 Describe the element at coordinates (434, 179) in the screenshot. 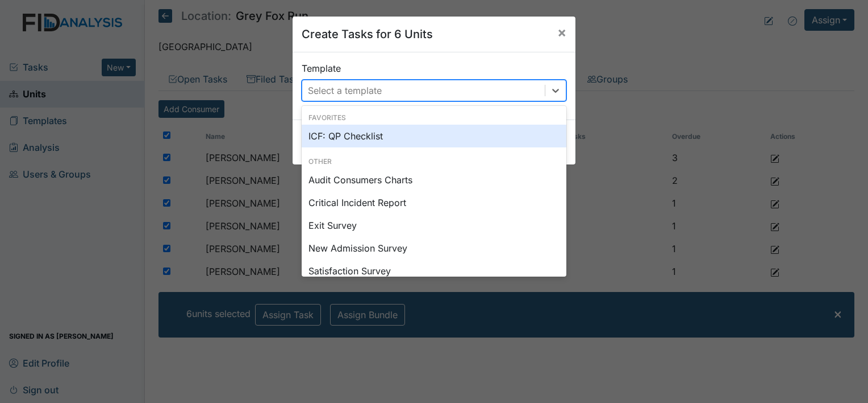

I see `div: Audit Consumers Charts` at that location.